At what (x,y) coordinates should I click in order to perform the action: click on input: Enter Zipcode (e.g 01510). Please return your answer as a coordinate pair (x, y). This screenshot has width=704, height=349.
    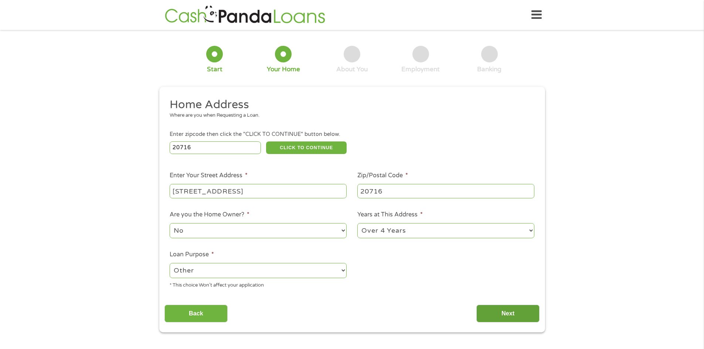
    Looking at the image, I should click on (215, 148).